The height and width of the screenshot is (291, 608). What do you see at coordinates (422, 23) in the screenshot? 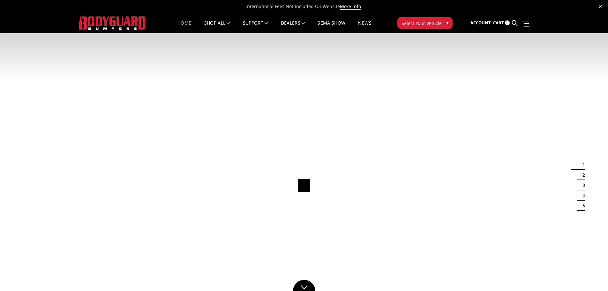
I see `span: Select Your Vehicle` at bounding box center [422, 23].